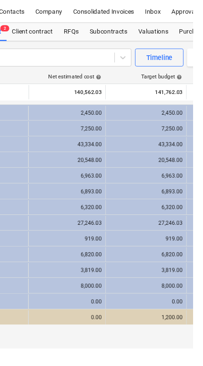  Describe the element at coordinates (153, 97) in the screenshot. I see `div: 141,762.03` at that location.